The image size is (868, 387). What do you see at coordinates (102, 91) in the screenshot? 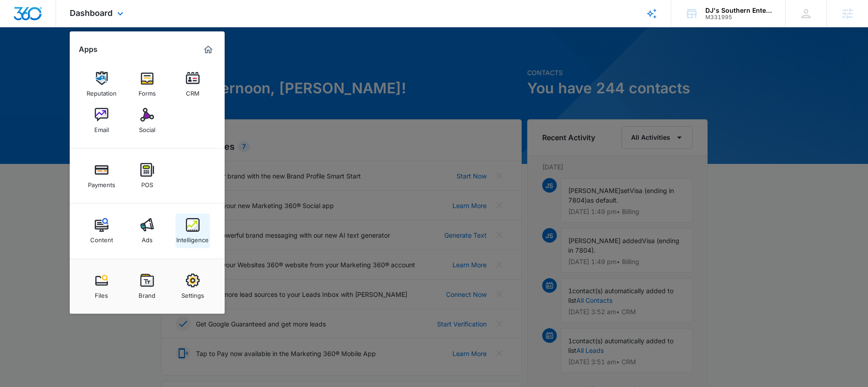
I see `div: Reputation` at bounding box center [102, 91].